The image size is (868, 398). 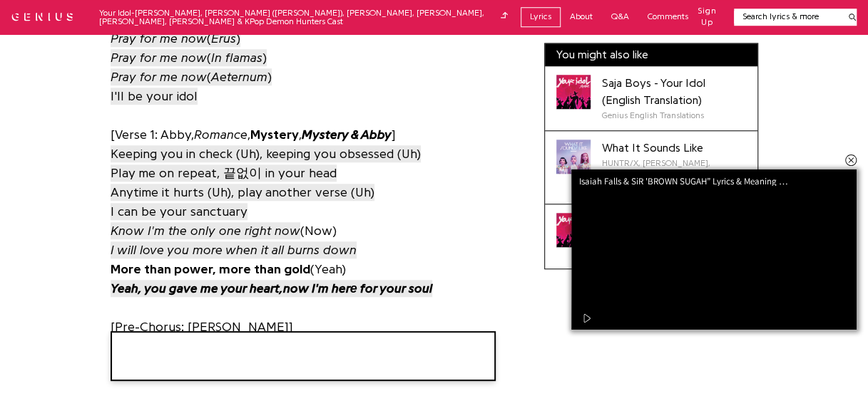 I want to click on i: In flamas, so click(x=237, y=58).